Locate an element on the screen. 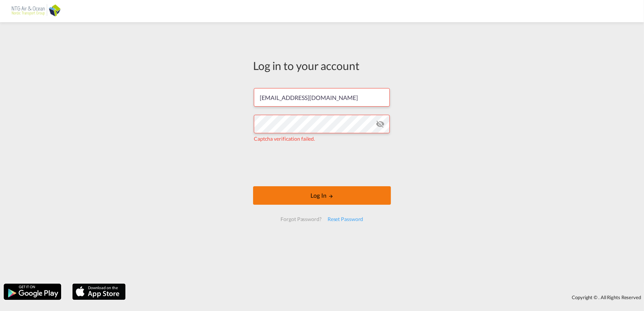 The image size is (644, 311). img: af31b1c0b01f11ecbc353f8e72265e29.png is located at coordinates (36, 11).